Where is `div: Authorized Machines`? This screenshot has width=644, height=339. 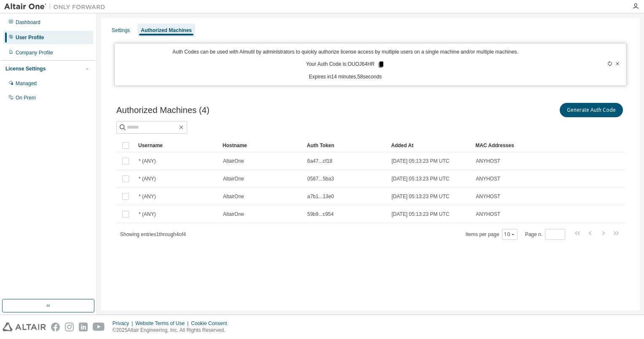
div: Authorized Machines is located at coordinates (166, 31).